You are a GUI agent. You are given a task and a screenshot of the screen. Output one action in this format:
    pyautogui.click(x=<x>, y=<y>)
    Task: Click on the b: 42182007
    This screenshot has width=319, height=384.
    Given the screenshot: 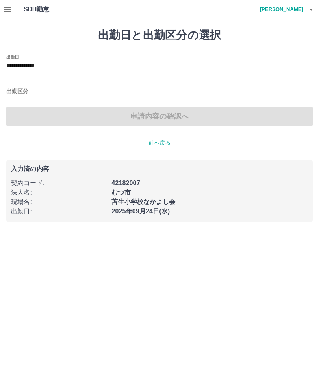 What is the action you would take?
    pyautogui.click(x=126, y=183)
    